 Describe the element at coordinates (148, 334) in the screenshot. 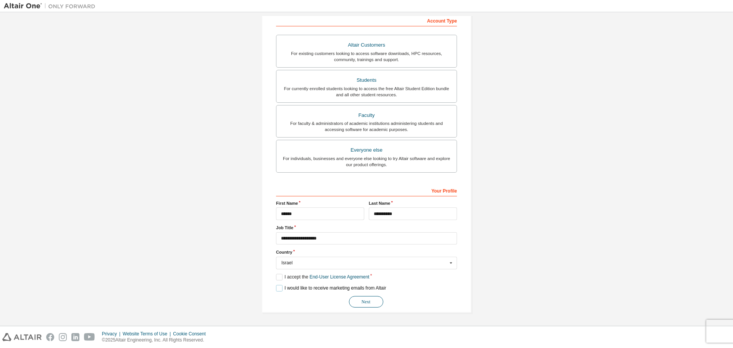

I see `div: Website Terms of Use` at that location.